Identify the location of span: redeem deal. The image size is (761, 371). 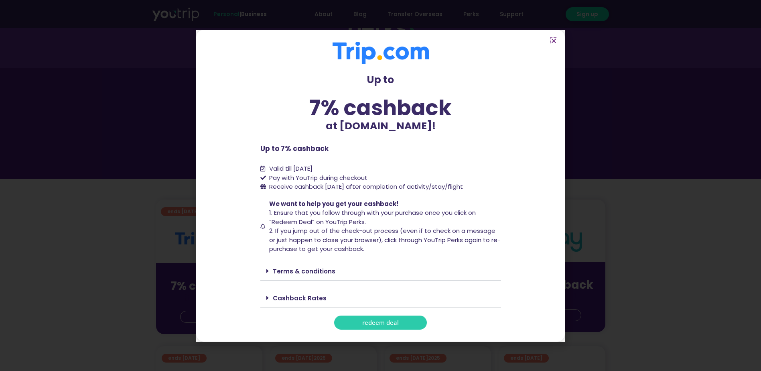
(380, 322).